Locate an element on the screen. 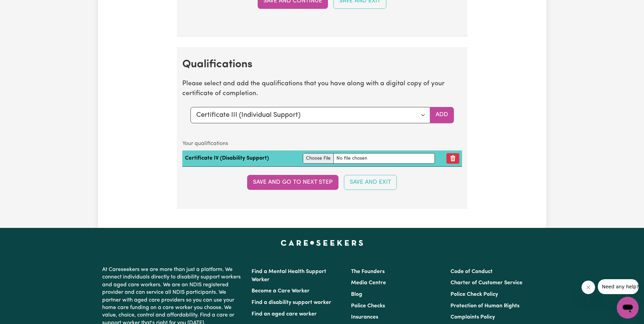 This screenshot has height=324, width=644. caption: Your qualifications is located at coordinates (322, 144).